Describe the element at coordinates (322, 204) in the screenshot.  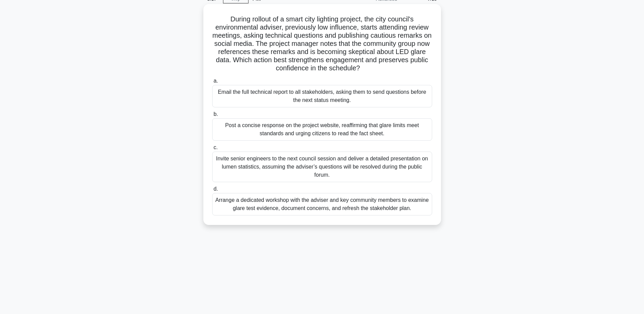
I see `div: Arrange a dedicated workshop with the adviser and key community members to examine glare test evi...` at that location.